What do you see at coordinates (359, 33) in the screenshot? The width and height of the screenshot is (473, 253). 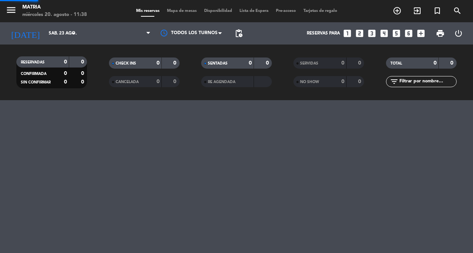 I see `i: looks_two` at bounding box center [359, 33].